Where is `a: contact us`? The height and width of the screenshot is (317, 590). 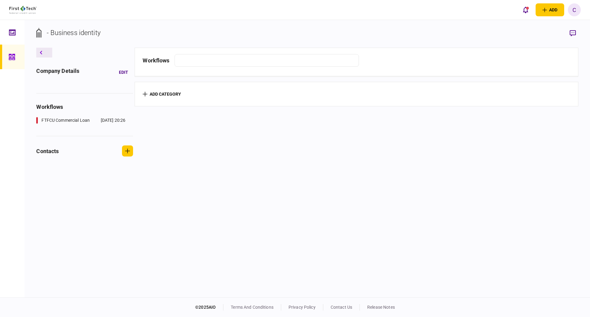
a: contact us is located at coordinates (341, 307).